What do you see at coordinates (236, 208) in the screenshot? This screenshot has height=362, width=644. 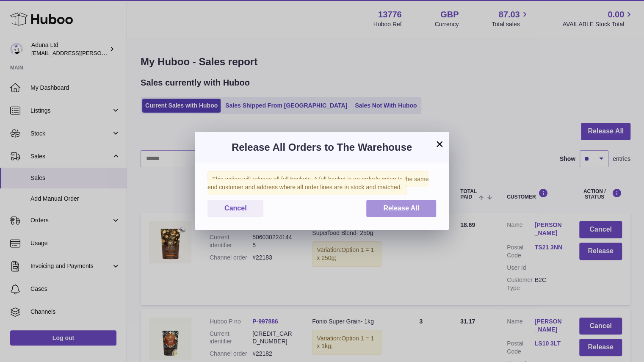 I see `span: Cancel` at bounding box center [236, 208].